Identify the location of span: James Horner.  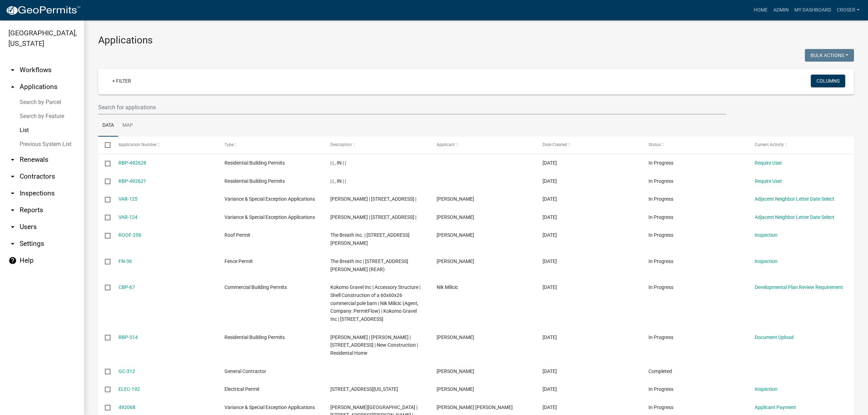
(455, 338).